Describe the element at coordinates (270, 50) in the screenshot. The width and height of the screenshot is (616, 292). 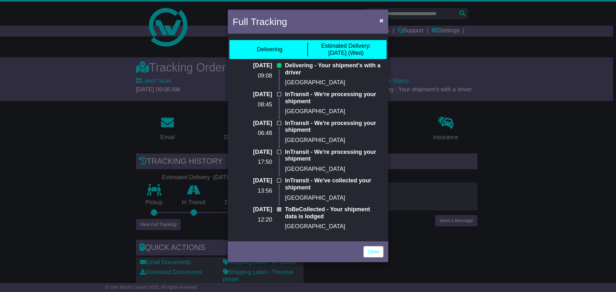
I see `div: Delivering` at that location.